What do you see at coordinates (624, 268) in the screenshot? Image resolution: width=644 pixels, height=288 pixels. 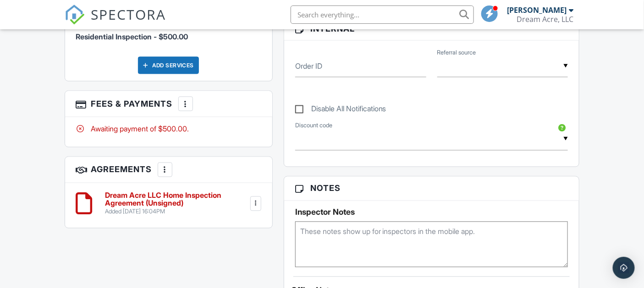 I see `div: Open Intercom Messenger` at bounding box center [624, 268].